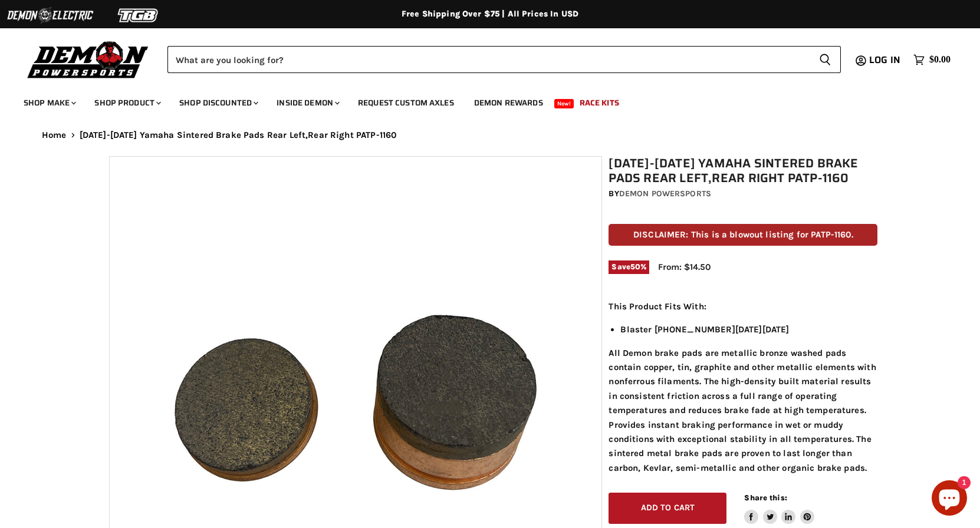 The height and width of the screenshot is (528, 980). Describe the element at coordinates (743, 306) in the screenshot. I see `p: This Product Fits With:` at that location.